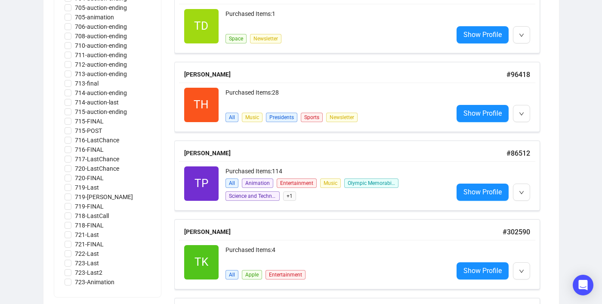 Image resolution: width=602 pixels, height=304 pixels. What do you see at coordinates (311, 117) in the screenshot?
I see `span: Sports` at bounding box center [311, 117].